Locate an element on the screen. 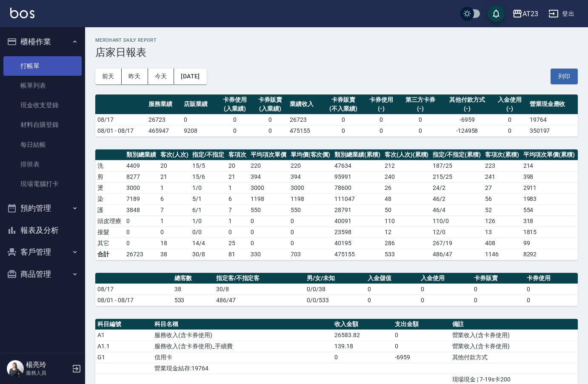 This screenshot has height=384, width=588. td: 頭皮理療 is located at coordinates (110, 221).